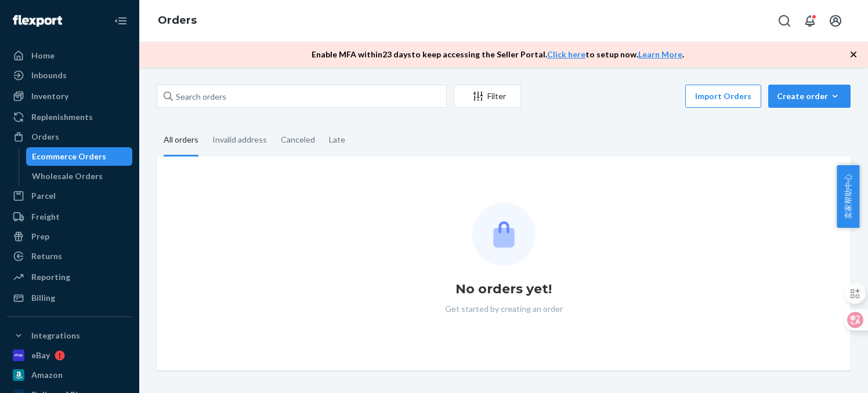  I want to click on div: Canceled, so click(298, 140).